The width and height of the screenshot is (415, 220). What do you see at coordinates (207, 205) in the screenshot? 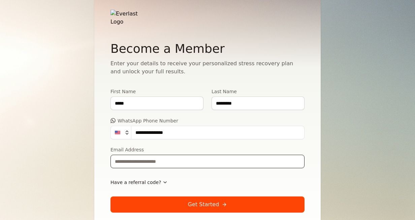
I see `div: Get Started` at bounding box center [207, 205].